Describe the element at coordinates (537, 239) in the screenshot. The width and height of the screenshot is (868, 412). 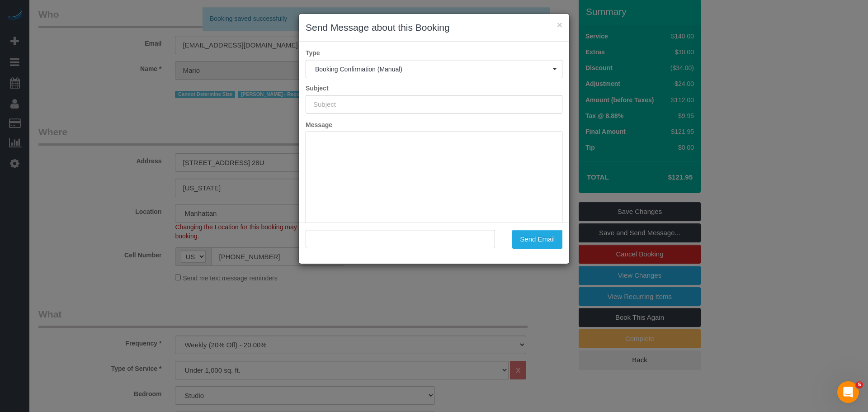
I see `button: Send Email` at that location.